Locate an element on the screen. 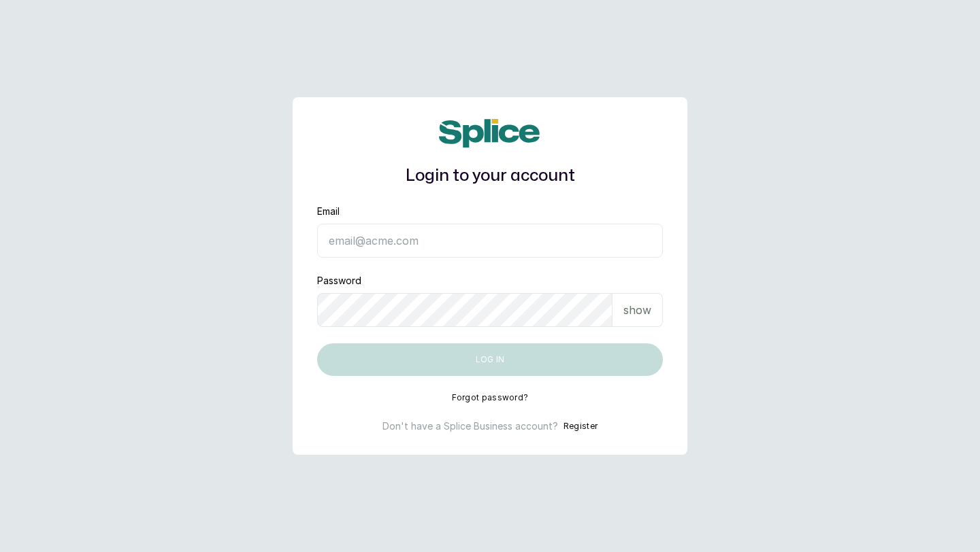 The image size is (980, 552). label: Email is located at coordinates (328, 211).